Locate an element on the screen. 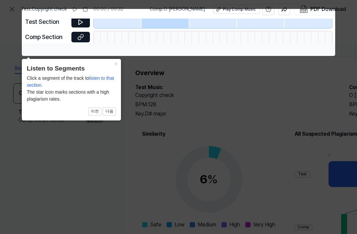  div: Test Section is located at coordinates (46, 22).